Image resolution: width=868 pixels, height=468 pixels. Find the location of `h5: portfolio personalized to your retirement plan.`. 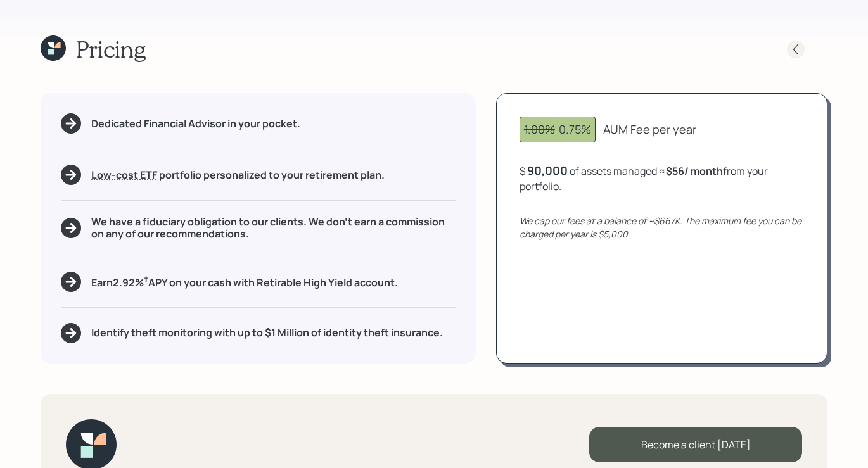

h5: portfolio personalized to your retirement plan. is located at coordinates (238, 175).